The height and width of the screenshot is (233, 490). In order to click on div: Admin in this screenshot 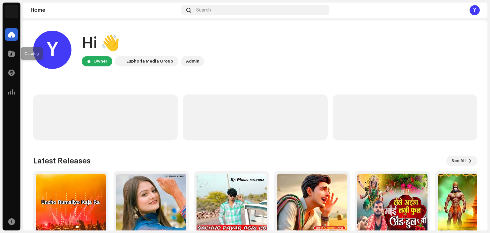, I will do `click(193, 61)`.